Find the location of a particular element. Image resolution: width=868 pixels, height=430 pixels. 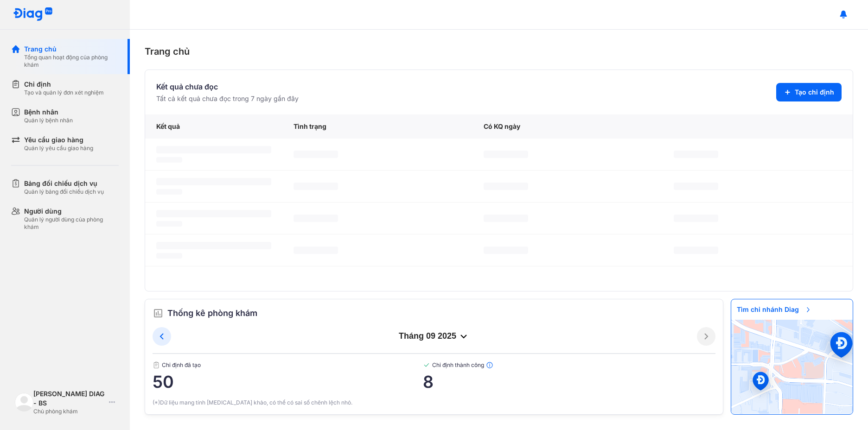

span: Tìm chi nhánh Diag is located at coordinates (774, 310).